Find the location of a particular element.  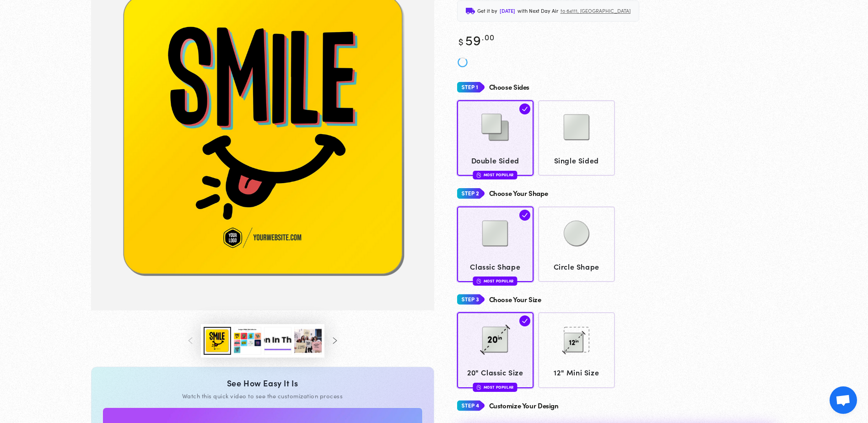

button: Slide left is located at coordinates (191, 342).